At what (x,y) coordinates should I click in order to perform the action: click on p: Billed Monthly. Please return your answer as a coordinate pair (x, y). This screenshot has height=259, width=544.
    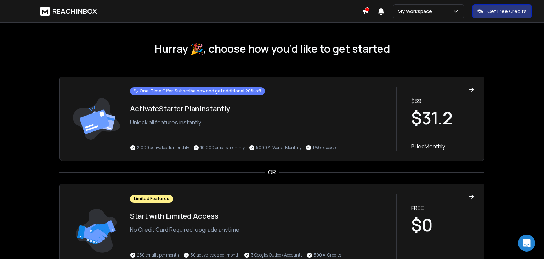
    Looking at the image, I should click on (443, 146).